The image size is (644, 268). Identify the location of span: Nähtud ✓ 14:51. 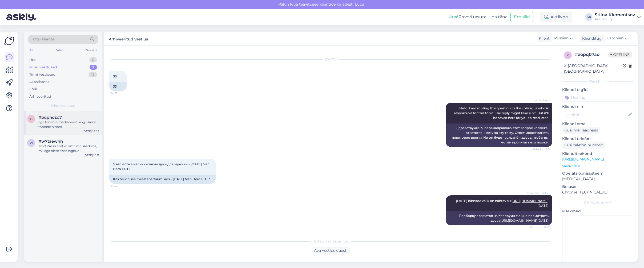
(540, 149).